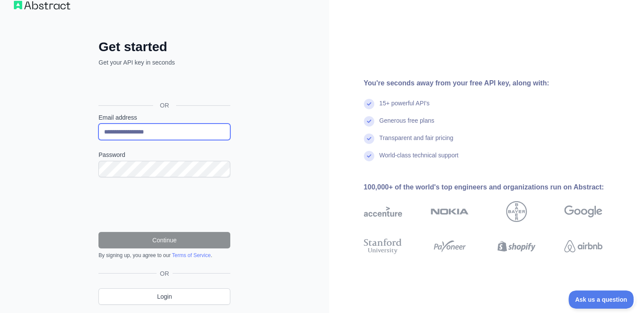 The height and width of the screenshot is (313, 644). I want to click on img: Workflow, so click(42, 5).